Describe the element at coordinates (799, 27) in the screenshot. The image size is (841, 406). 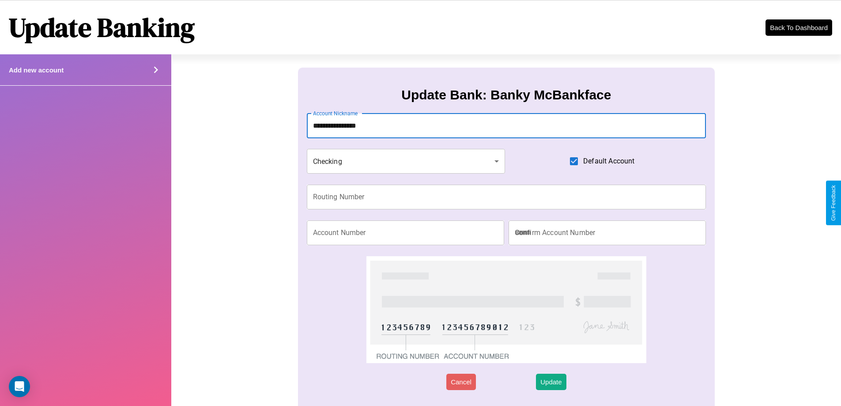
I see `button: Back To Dashboard` at that location.